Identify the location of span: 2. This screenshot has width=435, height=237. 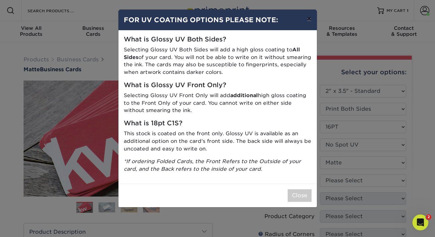
(429, 217).